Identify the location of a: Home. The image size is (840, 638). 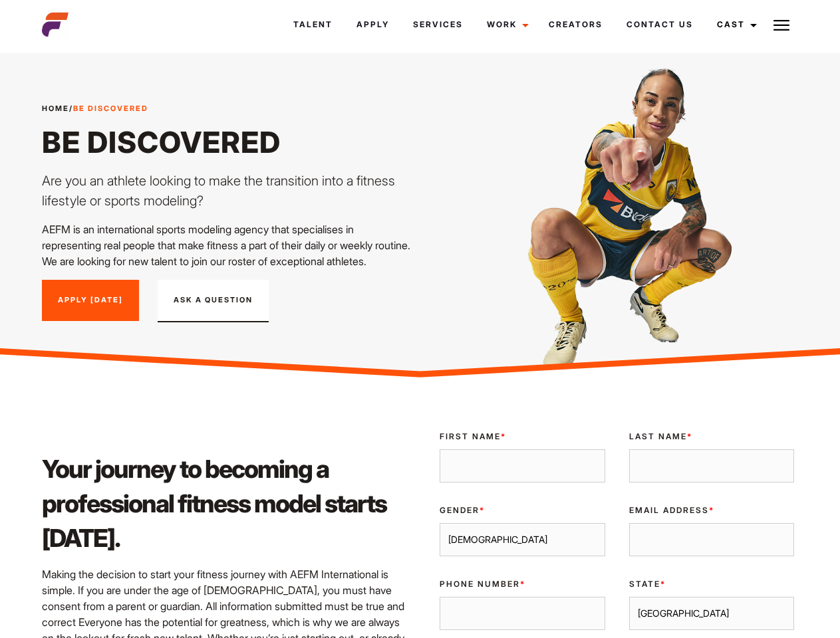
(55, 108).